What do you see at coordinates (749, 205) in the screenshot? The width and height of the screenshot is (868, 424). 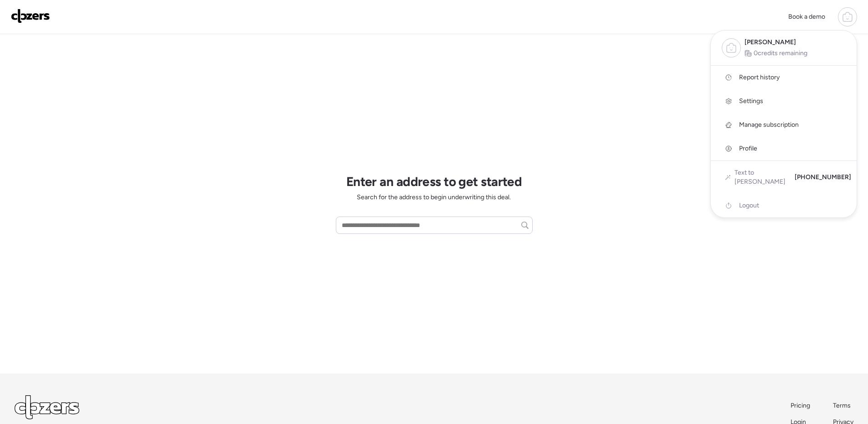 I see `span: Logout` at bounding box center [749, 205].